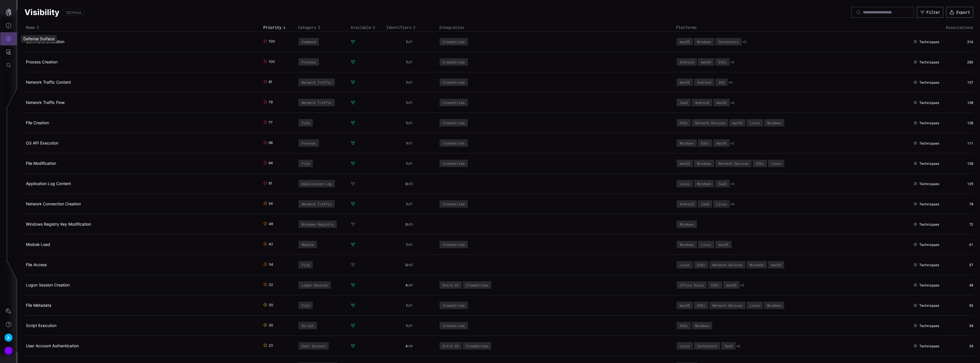  Describe the element at coordinates (965, 224) in the screenshot. I see `div: 72` at that location.